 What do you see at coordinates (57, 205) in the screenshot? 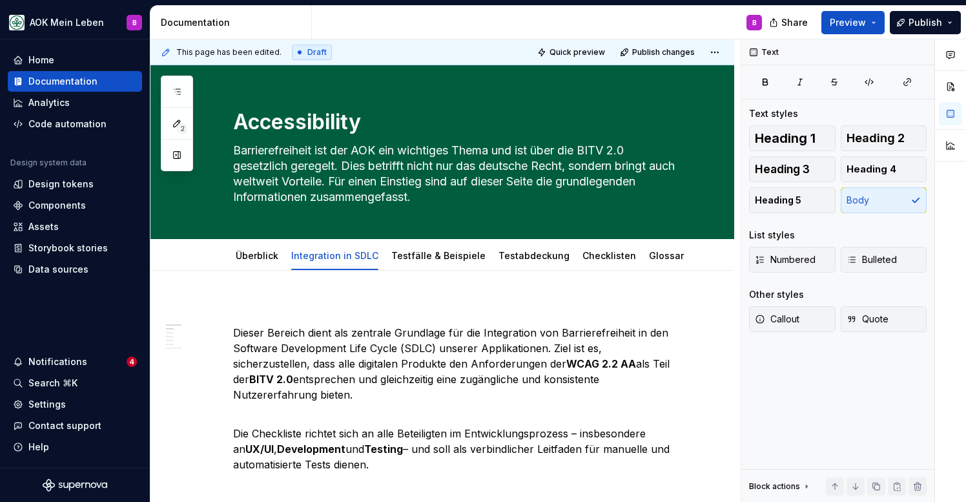
I see `div: Components` at bounding box center [57, 205].